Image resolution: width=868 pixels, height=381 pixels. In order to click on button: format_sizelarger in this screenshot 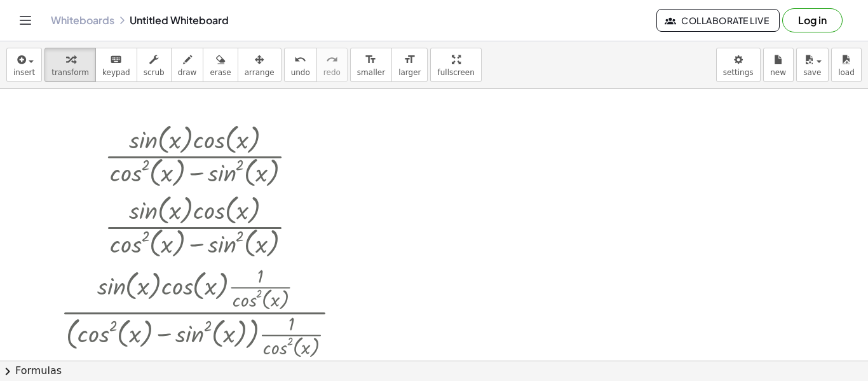, I will do `click(409, 65)`.